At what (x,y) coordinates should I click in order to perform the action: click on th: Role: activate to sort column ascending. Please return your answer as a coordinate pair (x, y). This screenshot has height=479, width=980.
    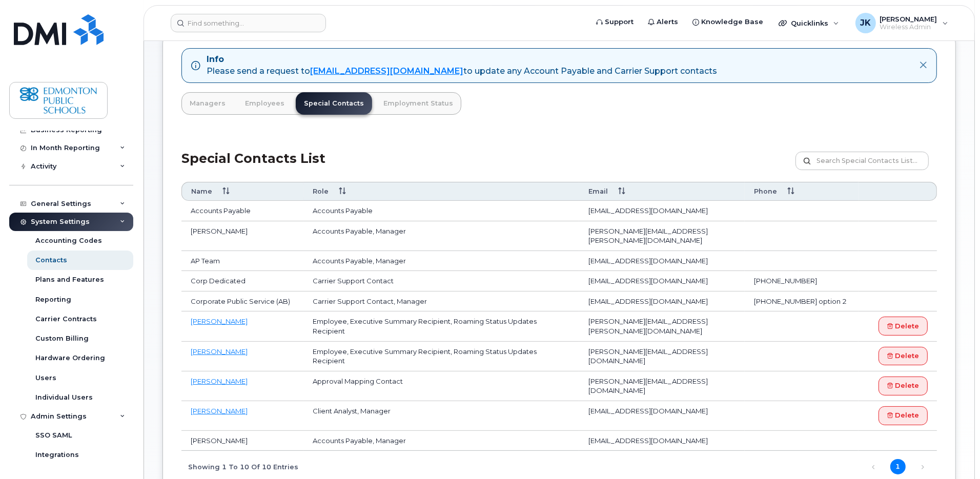
    Looking at the image, I should click on (441, 191).